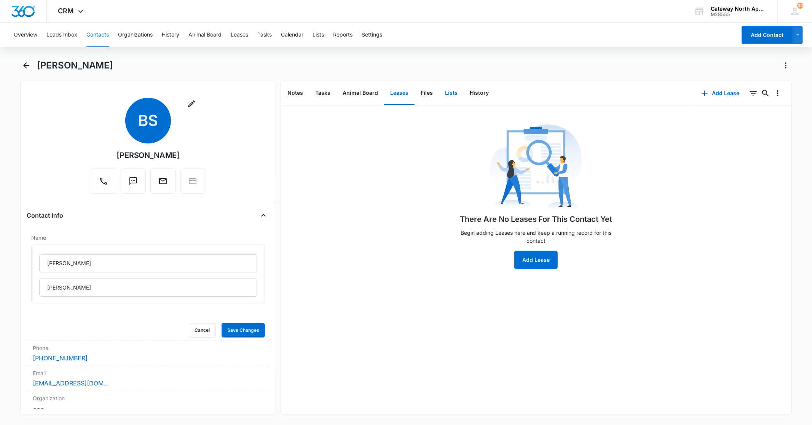 The image size is (812, 425). Describe the element at coordinates (263, 215) in the screenshot. I see `button: Close` at that location.